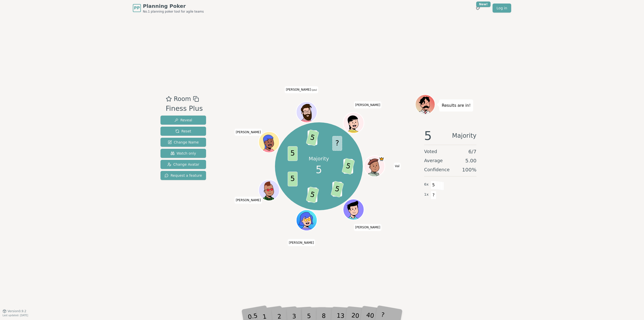  What do you see at coordinates (318, 159) in the screenshot?
I see `p: Majority` at bounding box center [318, 159].